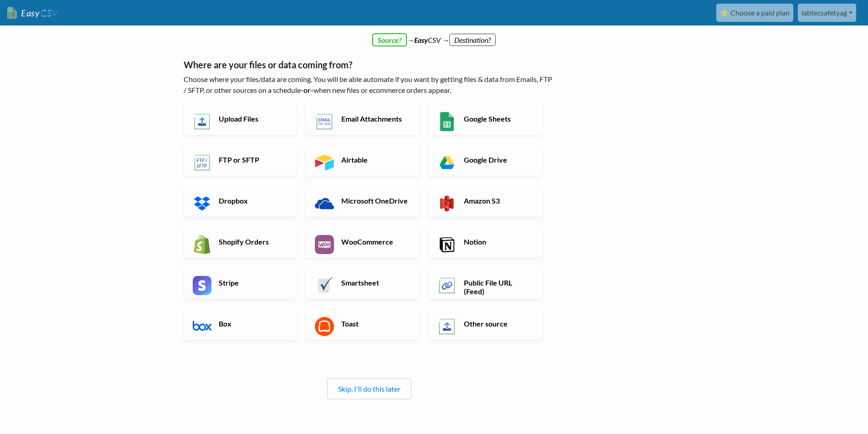  Describe the element at coordinates (240, 323) in the screenshot. I see `a: Box` at that location.